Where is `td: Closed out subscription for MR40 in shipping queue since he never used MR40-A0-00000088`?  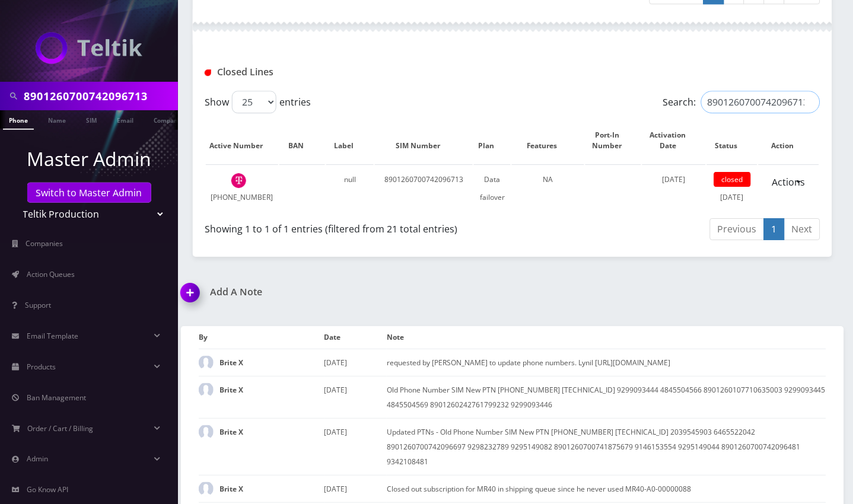
td: Closed out subscription for MR40 in shipping queue since he never used MR40-A0-00000088 is located at coordinates (606, 489).